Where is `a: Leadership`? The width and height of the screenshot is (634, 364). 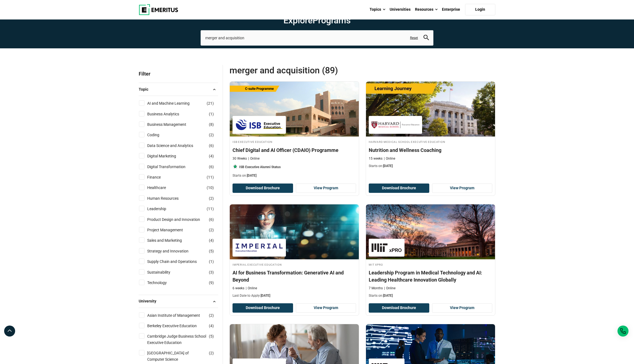
a: Leadership is located at coordinates (162, 209).